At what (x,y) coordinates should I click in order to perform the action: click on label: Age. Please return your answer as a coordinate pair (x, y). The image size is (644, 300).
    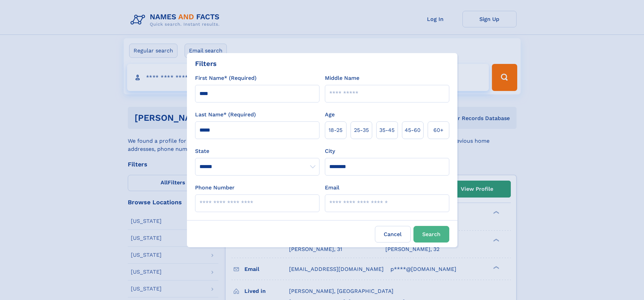
    Looking at the image, I should click on (330, 115).